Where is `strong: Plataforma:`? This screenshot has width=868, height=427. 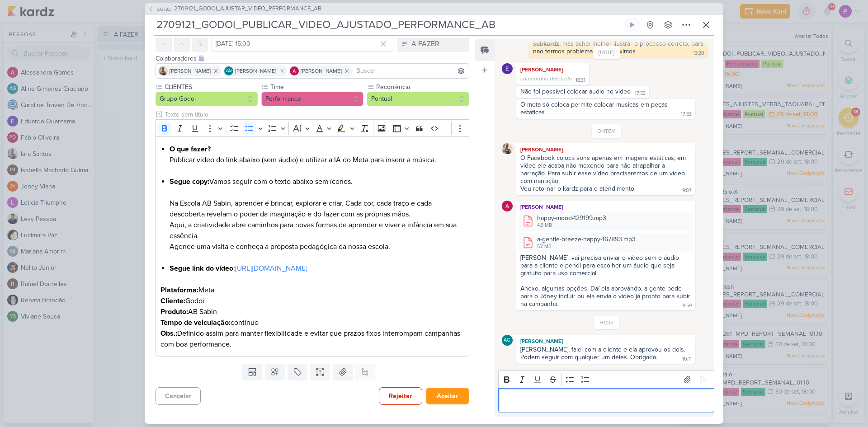 strong: Plataforma: is located at coordinates (180, 290).